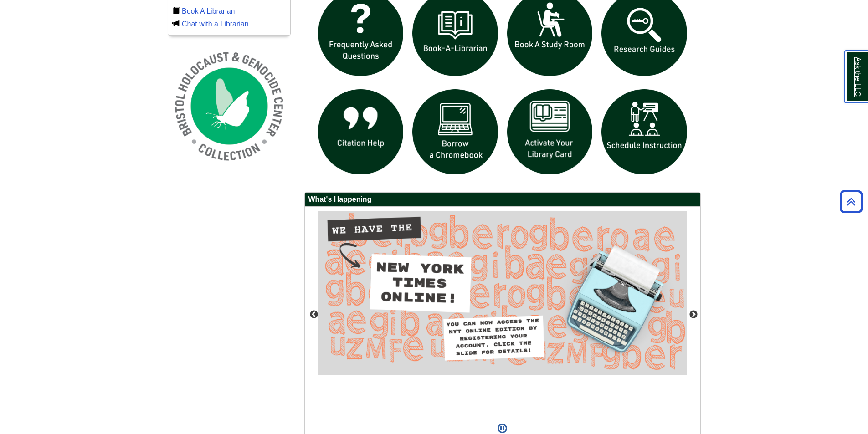 The image size is (868, 434). What do you see at coordinates (314, 315) in the screenshot?
I see `button: Previous` at bounding box center [314, 315].